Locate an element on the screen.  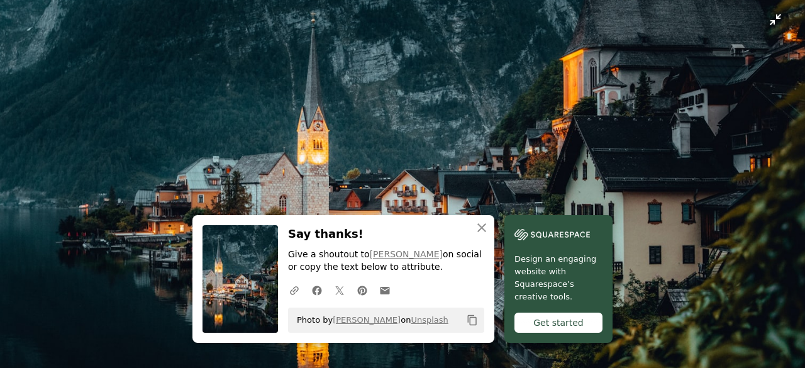
span: Photo by on is located at coordinates (369, 320).